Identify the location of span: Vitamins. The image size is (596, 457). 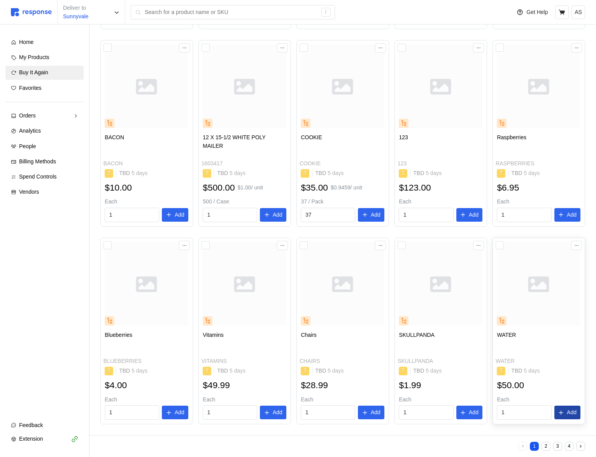
(213, 335).